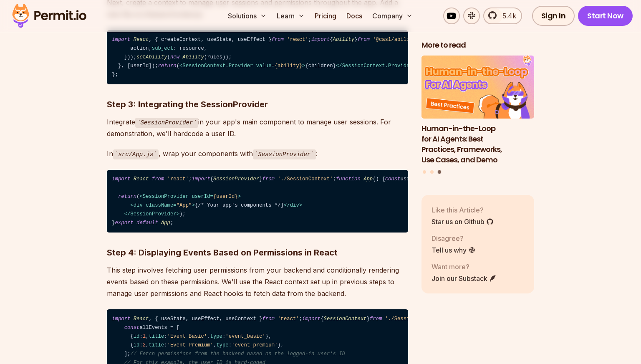 This screenshot has height=364, width=641. What do you see at coordinates (237, 354) in the screenshot?
I see `span: // Fetch permissions from the backend based on the logged-in user's ID` at bounding box center [237, 354].